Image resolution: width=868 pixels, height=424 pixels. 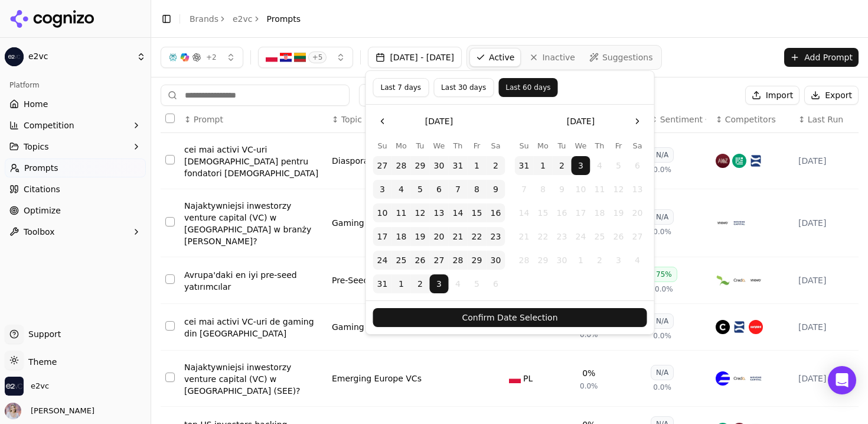 What do you see at coordinates (357, 327) in the screenshot?
I see `a: Gaming VCs` at bounding box center [357, 327].